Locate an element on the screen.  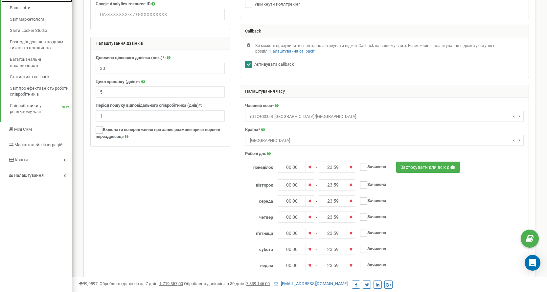
label: середа is located at coordinates (259, 200).